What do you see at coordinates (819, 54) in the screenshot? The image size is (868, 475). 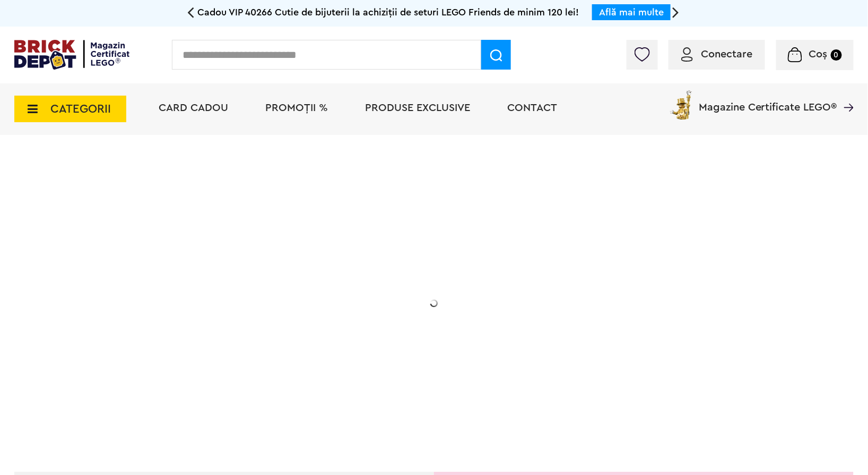 I see `span: Coș` at bounding box center [819, 54].